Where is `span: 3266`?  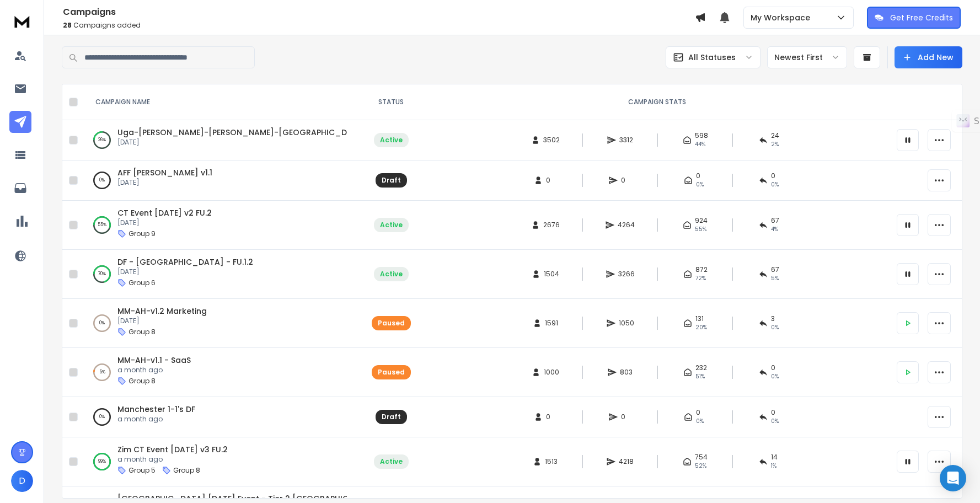
span: 3266 is located at coordinates (627, 274).